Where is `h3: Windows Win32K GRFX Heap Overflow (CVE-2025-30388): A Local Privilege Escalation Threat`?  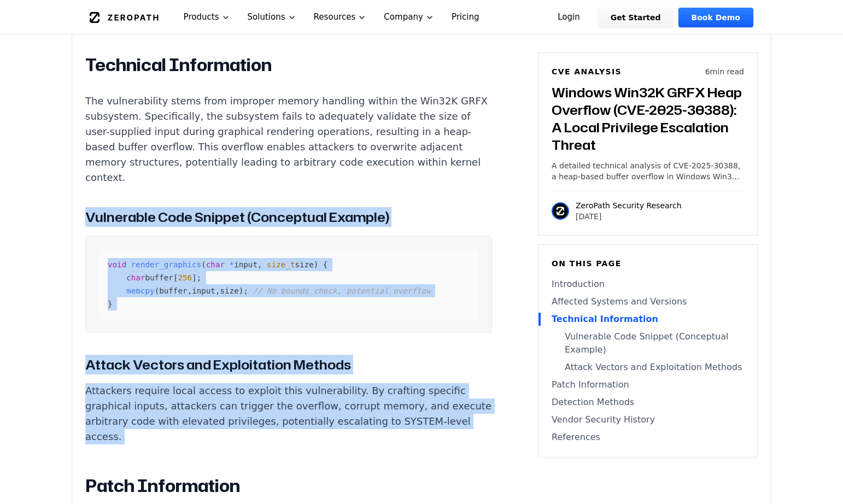
h3: Windows Win32K GRFX Heap Overflow (CVE-2025-30388): A Local Privilege Escalation Threat is located at coordinates (648, 119).